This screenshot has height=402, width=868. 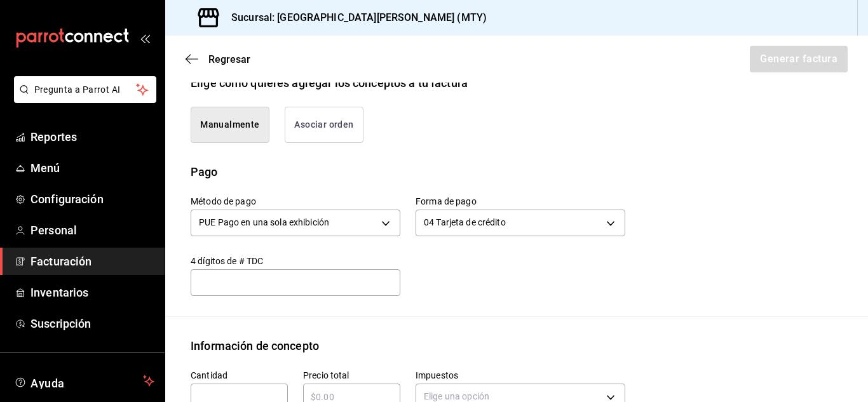 What do you see at coordinates (84, 381) in the screenshot?
I see `span: Ayuda` at bounding box center [84, 381].